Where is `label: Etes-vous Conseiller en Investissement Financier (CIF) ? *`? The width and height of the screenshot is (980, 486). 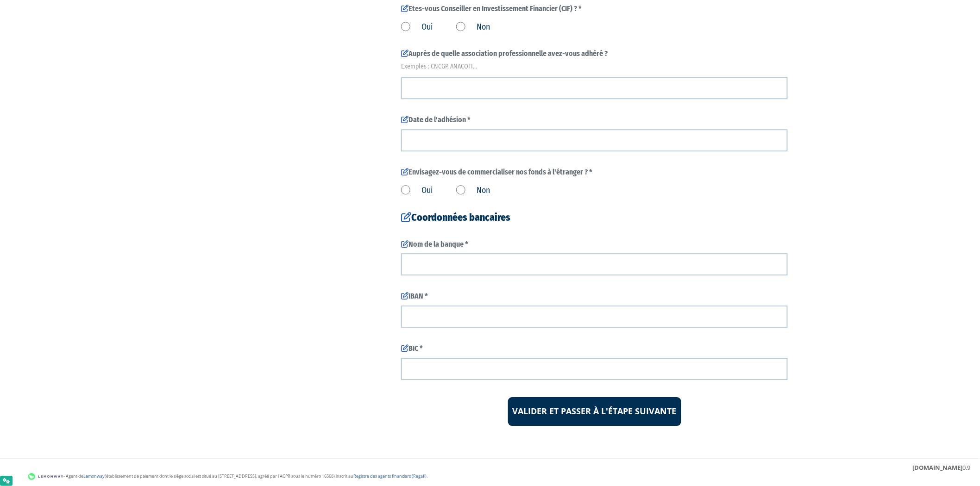
label: Etes-vous Conseiller en Investissement Financier (CIF) ? * is located at coordinates (594, 9).